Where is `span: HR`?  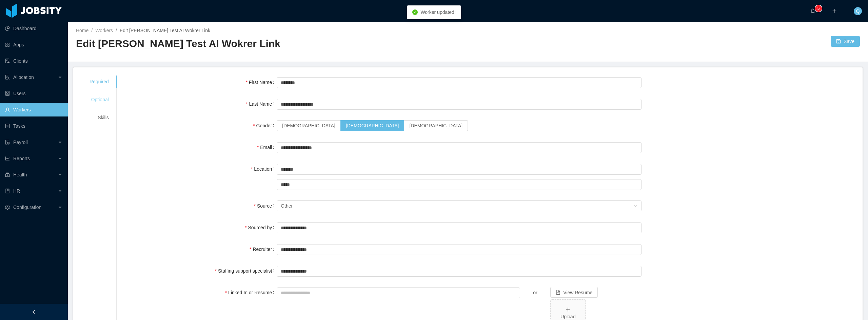 span: HR is located at coordinates (17, 191).